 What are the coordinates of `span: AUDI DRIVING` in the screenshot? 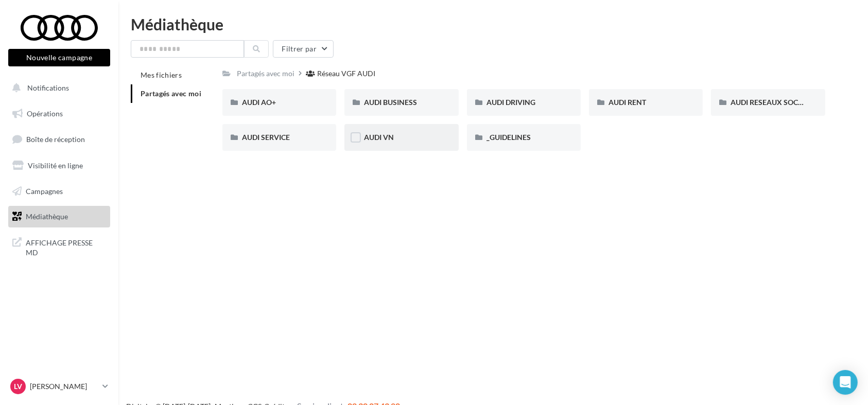 It's located at (511, 102).